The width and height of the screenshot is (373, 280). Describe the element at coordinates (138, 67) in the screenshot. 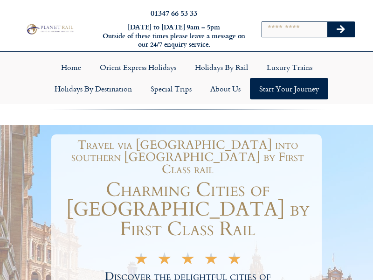

I see `a: Orient Express Holidays` at that location.